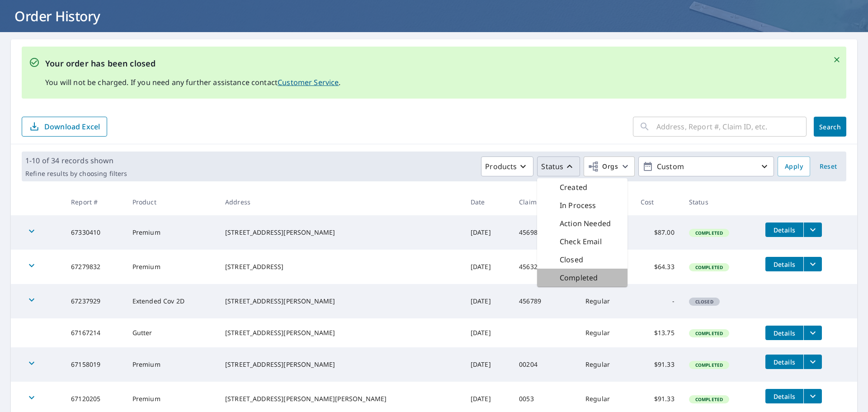 This screenshot has width=868, height=412. Describe the element at coordinates (812, 230) in the screenshot. I see `button: filesDropdownBtn-67330410` at that location.